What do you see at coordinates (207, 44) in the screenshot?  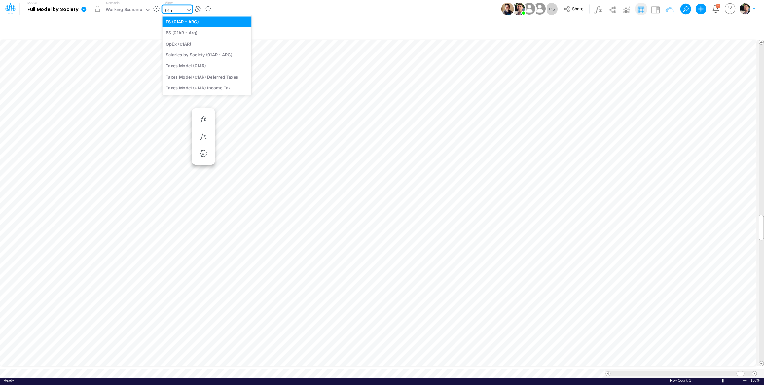 I see `div: OpEx (01AR)` at bounding box center [207, 44].